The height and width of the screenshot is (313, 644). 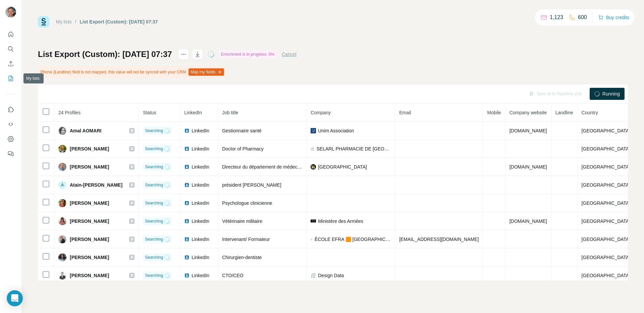 What do you see at coordinates (242, 131) in the screenshot?
I see `span: Gestionnaire santé` at bounding box center [242, 131].